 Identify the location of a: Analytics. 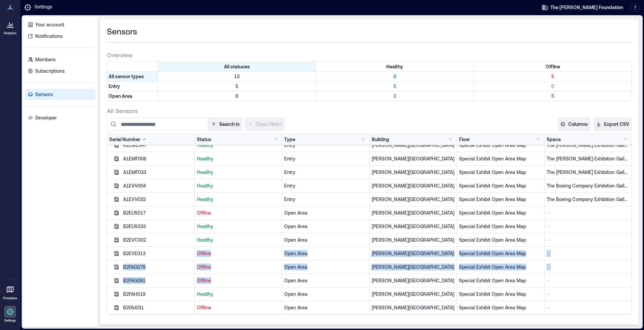
(10, 27).